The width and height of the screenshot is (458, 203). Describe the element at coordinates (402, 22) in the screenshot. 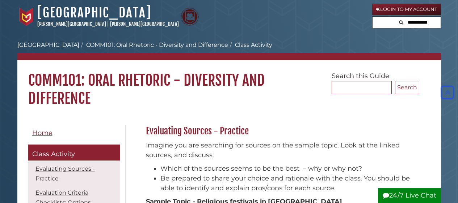

I see `i: Search` at that location.